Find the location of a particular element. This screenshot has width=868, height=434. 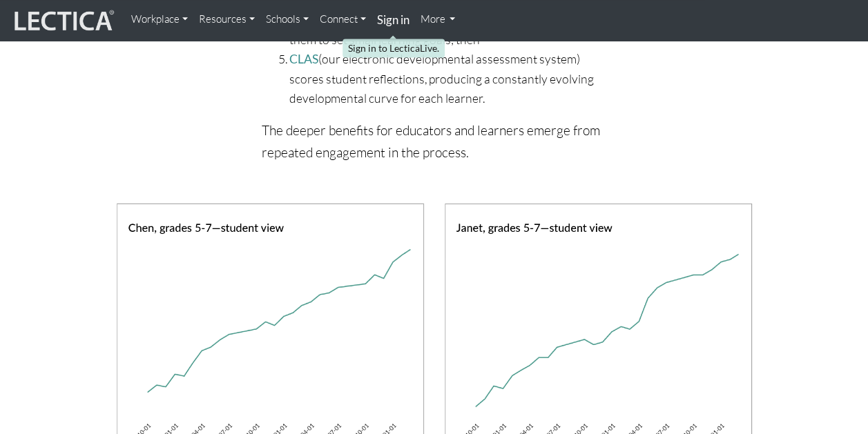

a: Connect is located at coordinates (343, 19).